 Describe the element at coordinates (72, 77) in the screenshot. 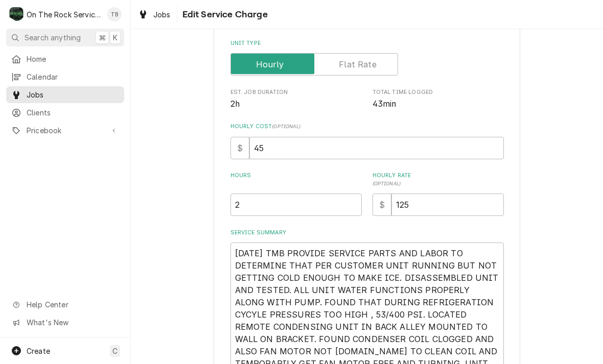

I see `span: Calendar` at that location.